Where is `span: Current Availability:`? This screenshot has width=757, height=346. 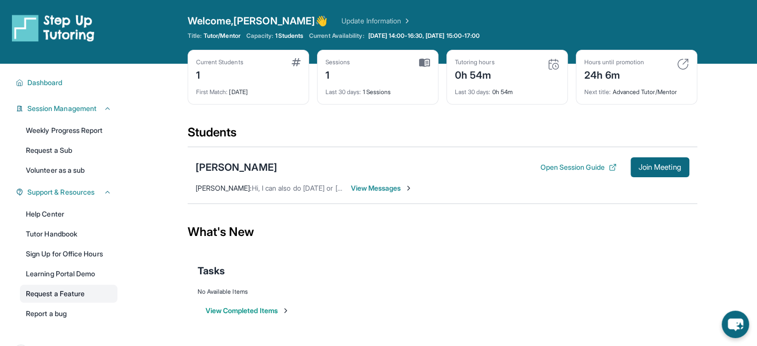
span: Current Availability: is located at coordinates (337, 36).